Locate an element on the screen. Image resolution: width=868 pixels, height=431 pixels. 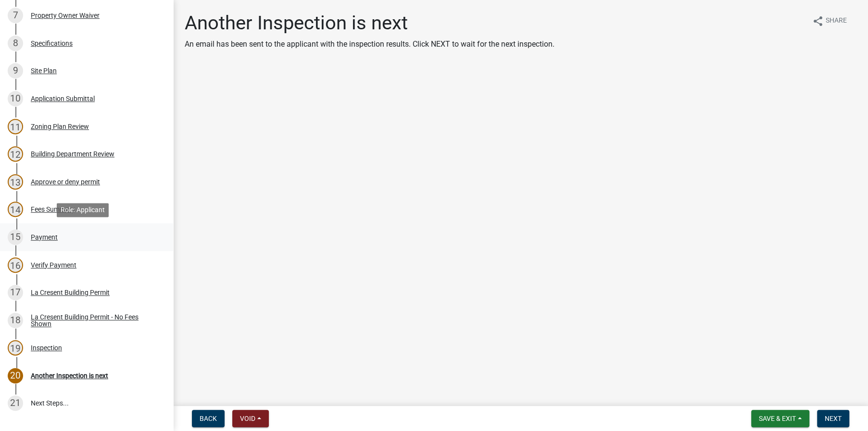
div: Application Submittal is located at coordinates (63, 99).